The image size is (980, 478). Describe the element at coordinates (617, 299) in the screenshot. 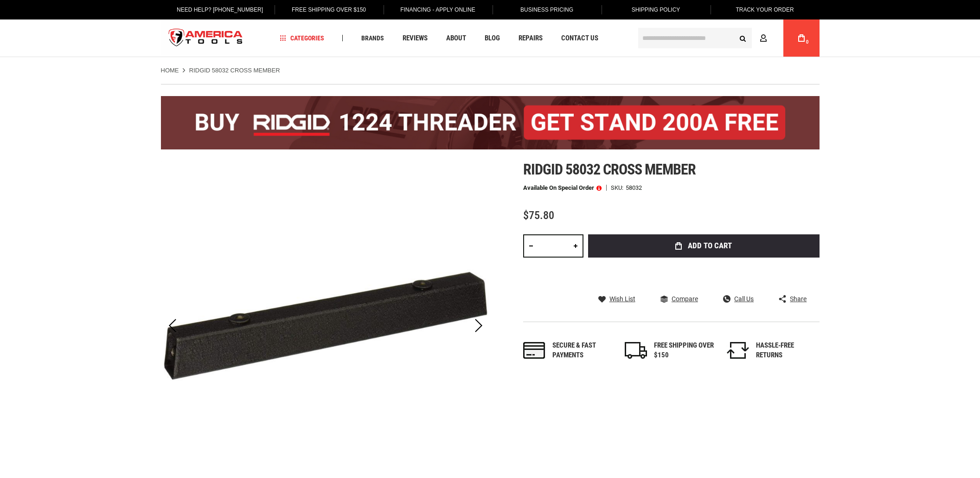

I see `a: Wish List` at that location.